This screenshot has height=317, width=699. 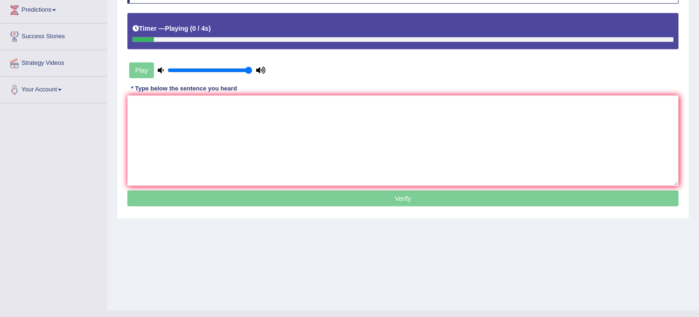 I want to click on a: Success Stories, so click(x=54, y=35).